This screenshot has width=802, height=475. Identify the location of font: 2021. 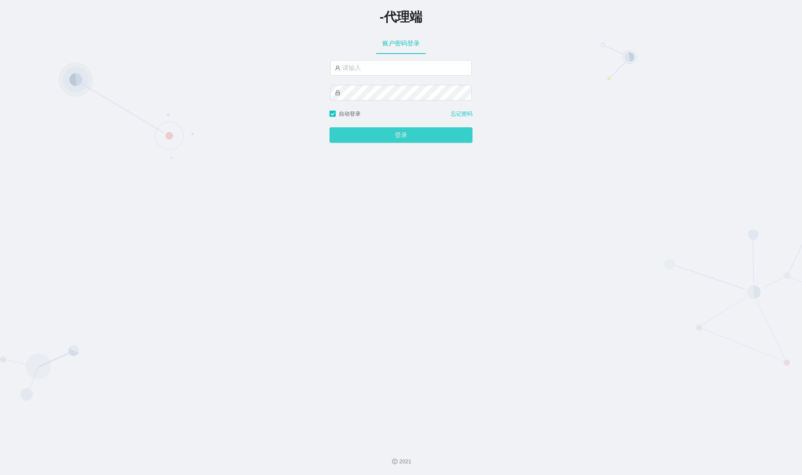
(405, 462).